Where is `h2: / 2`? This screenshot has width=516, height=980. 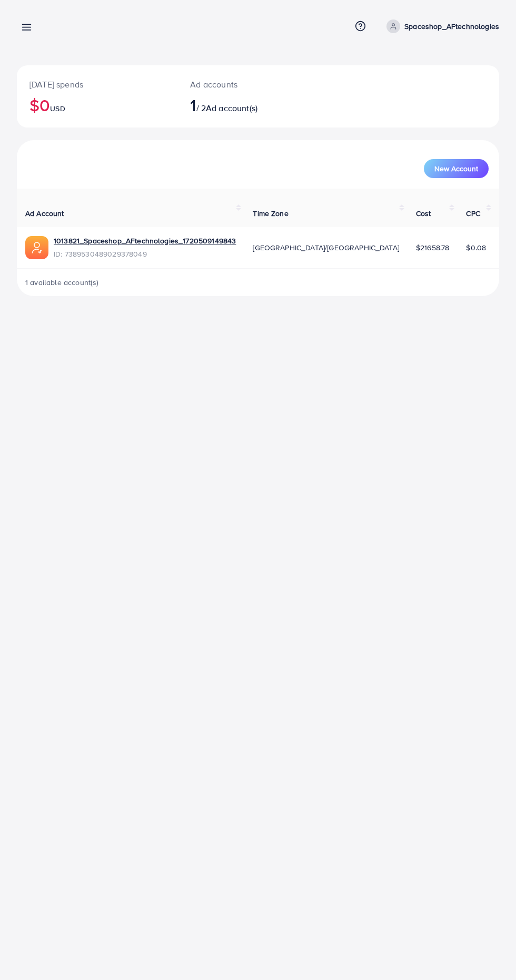
h2: / 2 is located at coordinates (238, 104).